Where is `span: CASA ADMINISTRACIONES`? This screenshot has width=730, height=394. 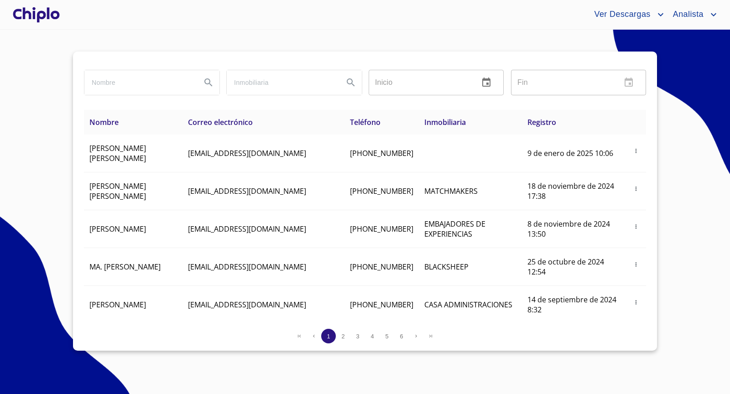
span: CASA ADMINISTRACIONES is located at coordinates (468, 305).